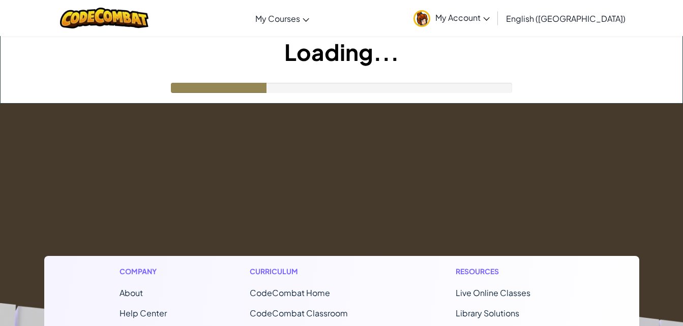  What do you see at coordinates (104, 18) in the screenshot?
I see `a: CodeCombat logo` at bounding box center [104, 18].